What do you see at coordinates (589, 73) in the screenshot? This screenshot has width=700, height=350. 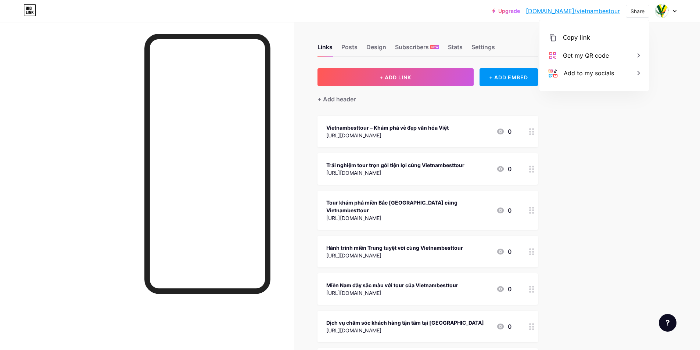 I see `div: Add to my socials` at bounding box center [589, 73].